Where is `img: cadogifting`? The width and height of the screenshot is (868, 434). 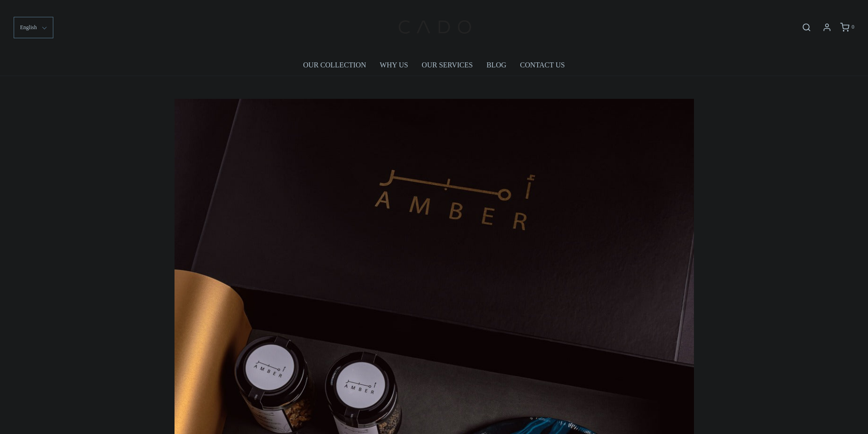
img: cadogifting is located at coordinates (434, 27).